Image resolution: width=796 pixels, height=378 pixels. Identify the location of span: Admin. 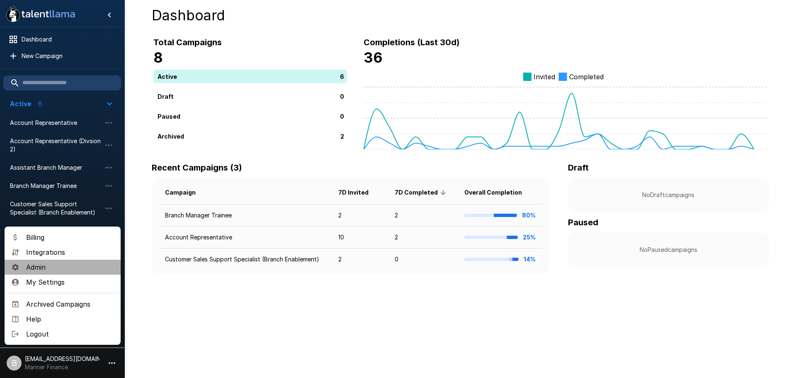
(70, 267).